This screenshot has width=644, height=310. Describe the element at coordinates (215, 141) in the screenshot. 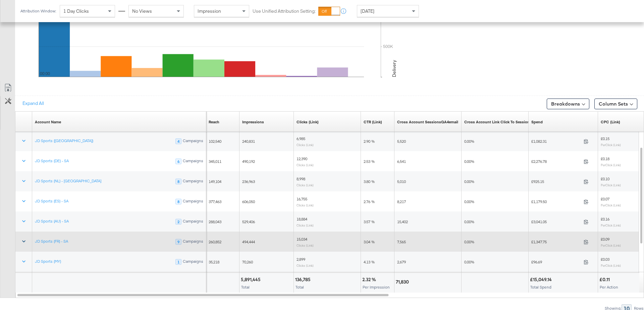

I see `span: 102,540` at that location.